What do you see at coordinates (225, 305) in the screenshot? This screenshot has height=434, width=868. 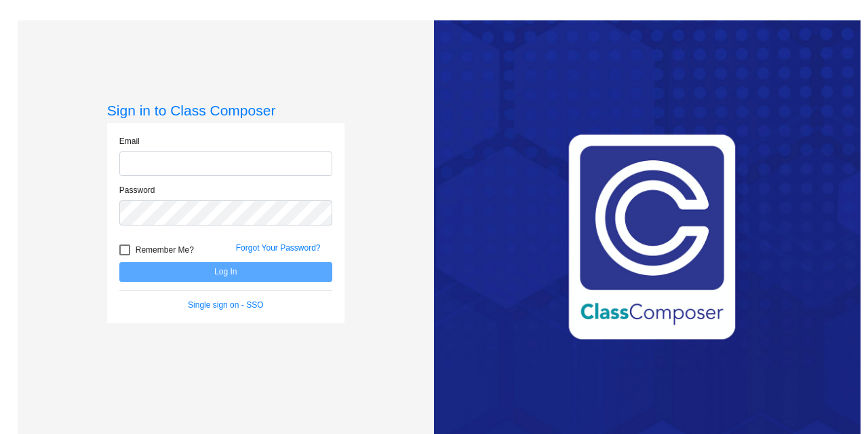 I see `a: Single sign on - SSO` at bounding box center [225, 305].